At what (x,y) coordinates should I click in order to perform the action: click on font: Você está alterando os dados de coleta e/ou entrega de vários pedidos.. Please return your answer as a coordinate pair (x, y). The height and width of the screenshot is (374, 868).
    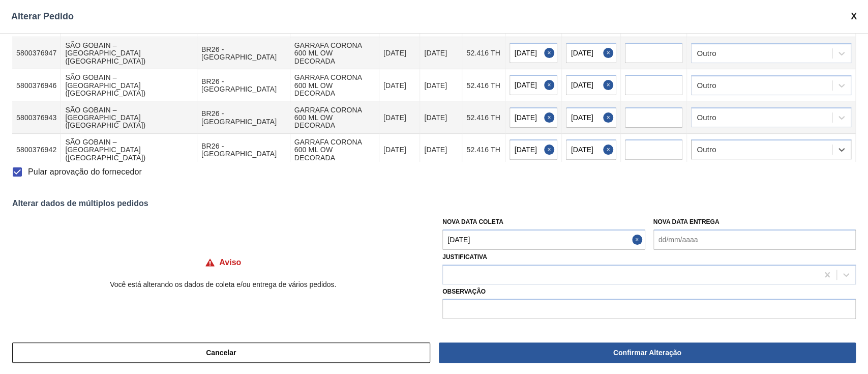
    Looking at the image, I should click on (223, 284).